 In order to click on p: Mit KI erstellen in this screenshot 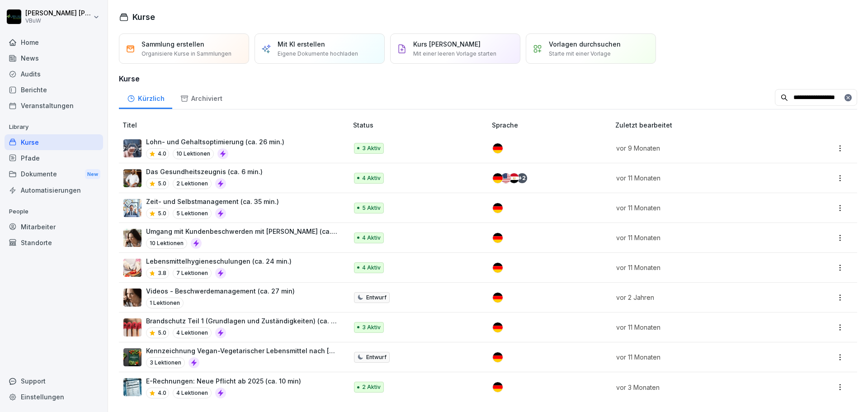, I will do `click(301, 44)`.